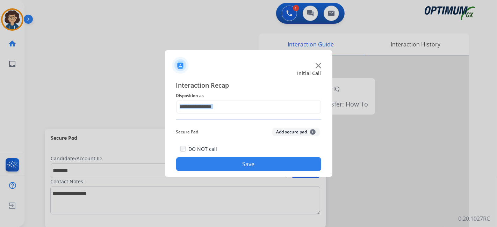 The width and height of the screenshot is (497, 227). I want to click on p: 0.20.1027RC, so click(474, 219).